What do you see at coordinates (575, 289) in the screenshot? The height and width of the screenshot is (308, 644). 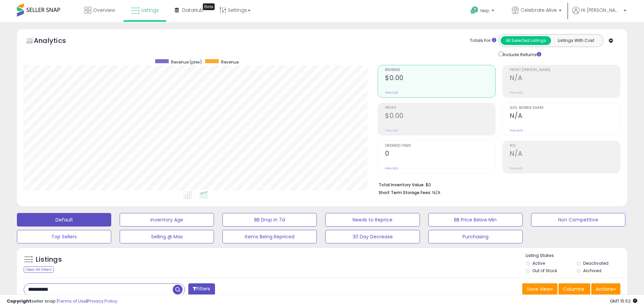 I see `button: Columns` at bounding box center [575, 289].